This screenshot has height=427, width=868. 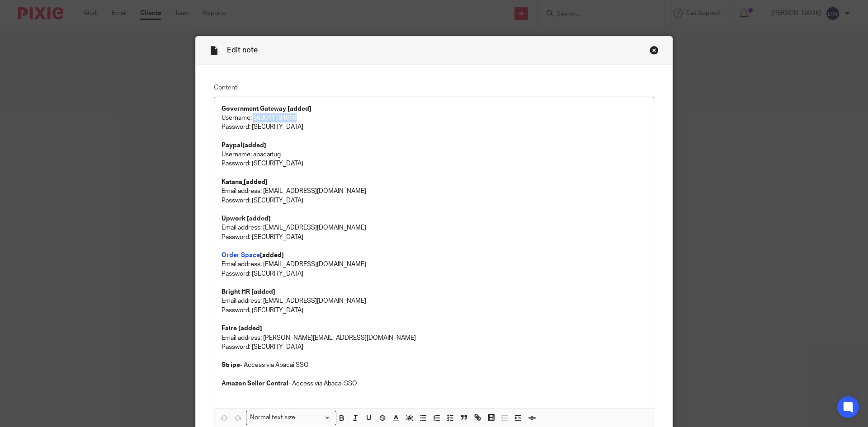 What do you see at coordinates (267, 109) in the screenshot?
I see `strong: Government Gateway [added]` at bounding box center [267, 109].